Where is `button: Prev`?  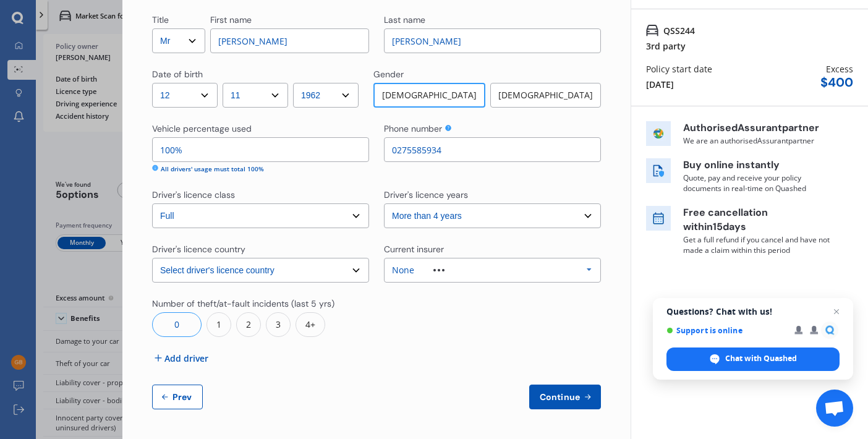
button: Prev is located at coordinates (177, 396).